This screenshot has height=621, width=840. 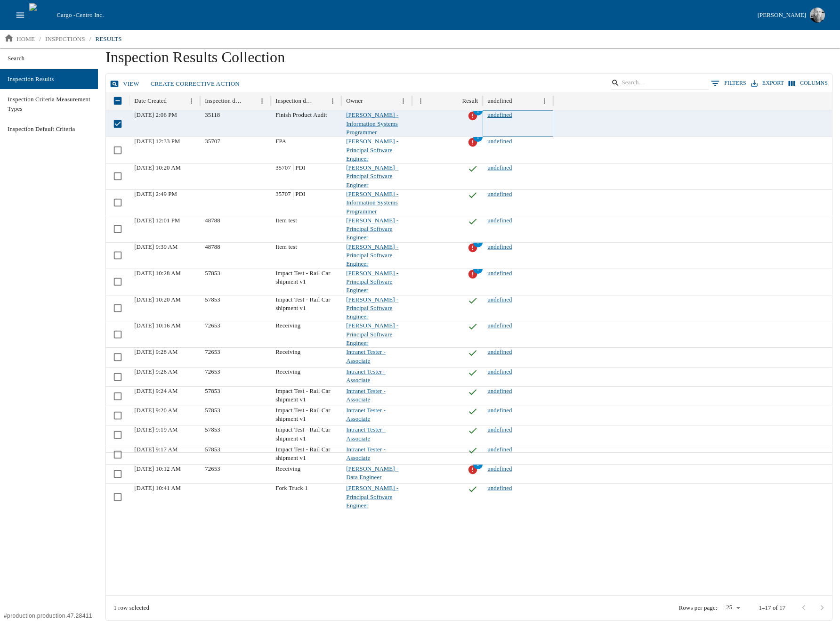 What do you see at coordinates (156, 115) in the screenshot?
I see `span: 09/11/2025 2:06 PM` at bounding box center [156, 115].